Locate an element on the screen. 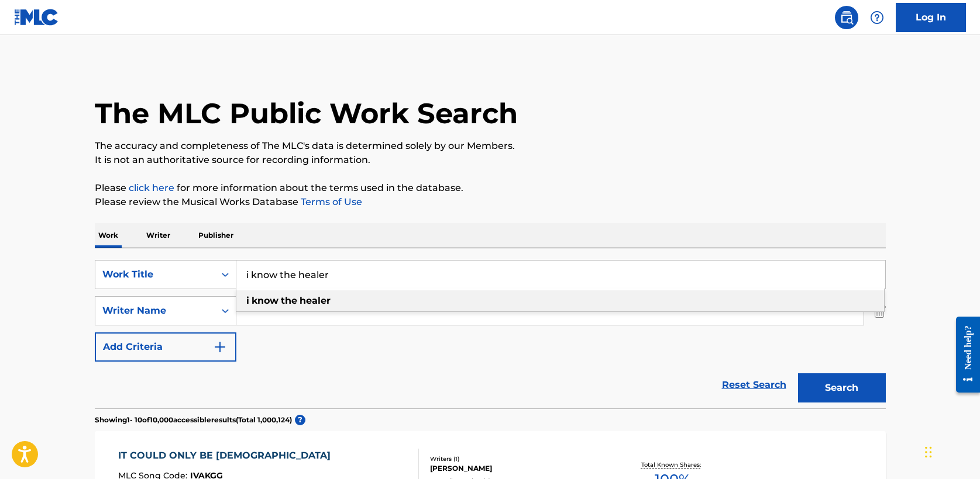 This screenshot has width=980, height=479. form: Search Form is located at coordinates (490, 335).